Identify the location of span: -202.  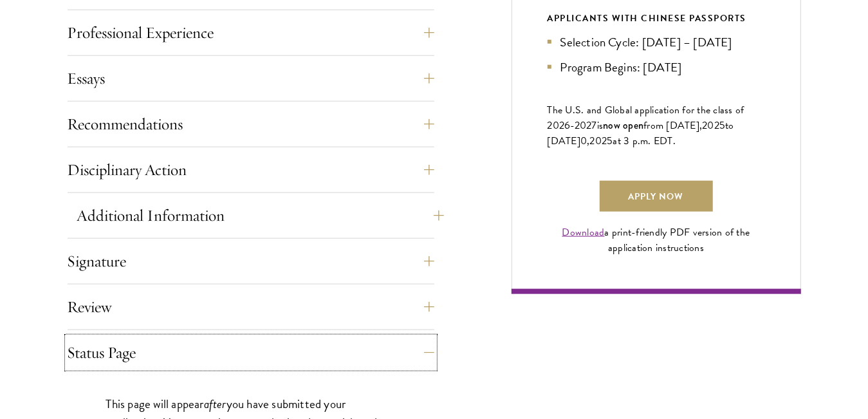
(581, 126).